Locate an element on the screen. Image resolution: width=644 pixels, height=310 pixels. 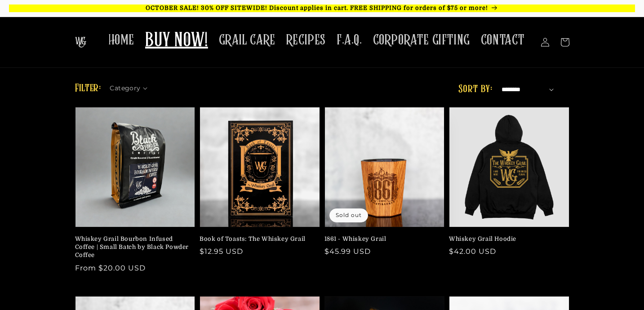
a: GRAIL CARE is located at coordinates (247, 40).